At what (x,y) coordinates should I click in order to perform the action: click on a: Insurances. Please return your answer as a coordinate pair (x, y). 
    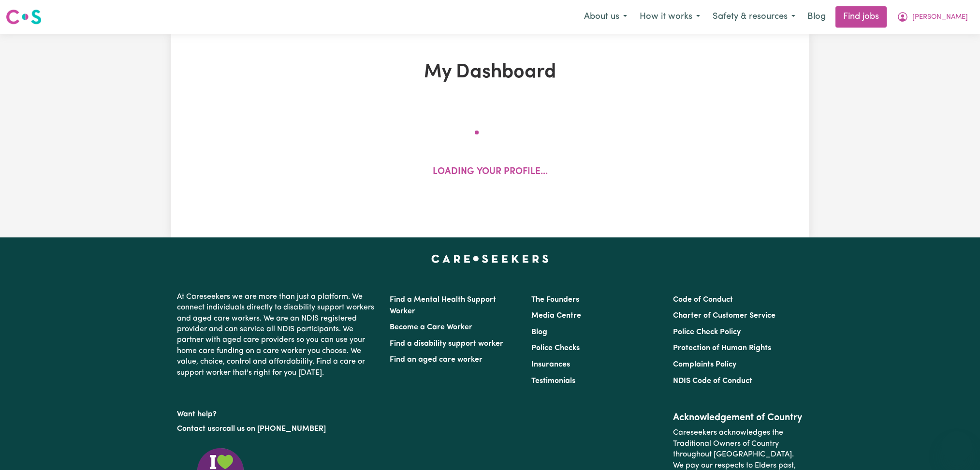
    Looking at the image, I should click on (551, 364).